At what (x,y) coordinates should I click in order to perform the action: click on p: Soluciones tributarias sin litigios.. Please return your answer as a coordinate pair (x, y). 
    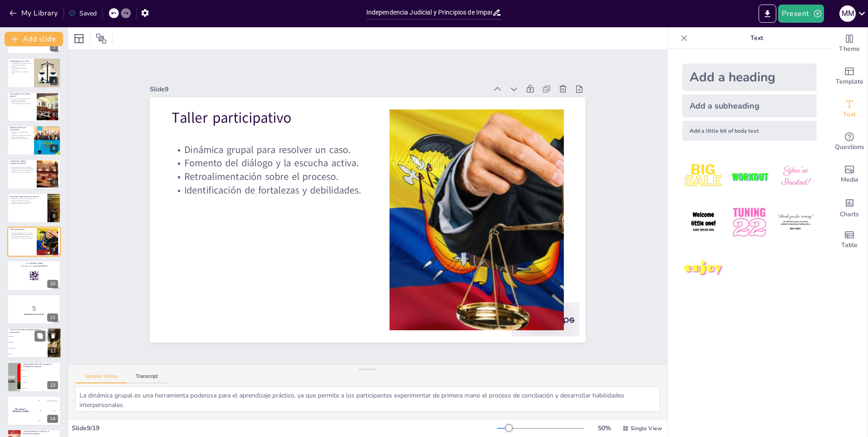
    Looking at the image, I should click on (27, 200).